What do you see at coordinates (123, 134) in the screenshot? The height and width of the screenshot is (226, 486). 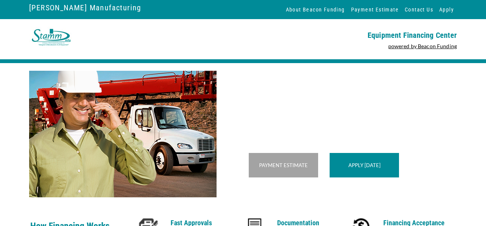 I see `img: BoomTrucks-EFC-Banner.png` at bounding box center [123, 134].